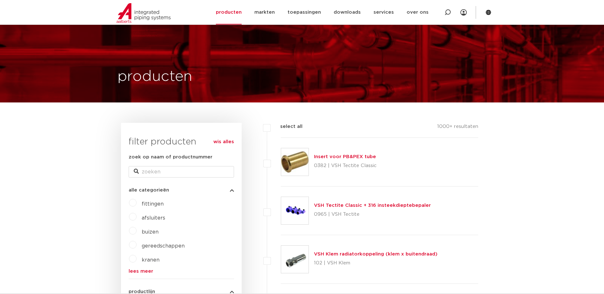 The width and height of the screenshot is (604, 294). I want to click on label: select all, so click(286, 127).